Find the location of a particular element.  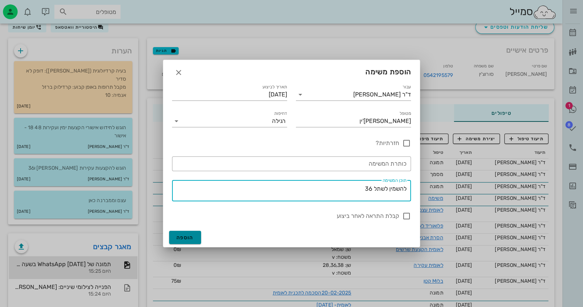

button: הוספה is located at coordinates (185, 237).